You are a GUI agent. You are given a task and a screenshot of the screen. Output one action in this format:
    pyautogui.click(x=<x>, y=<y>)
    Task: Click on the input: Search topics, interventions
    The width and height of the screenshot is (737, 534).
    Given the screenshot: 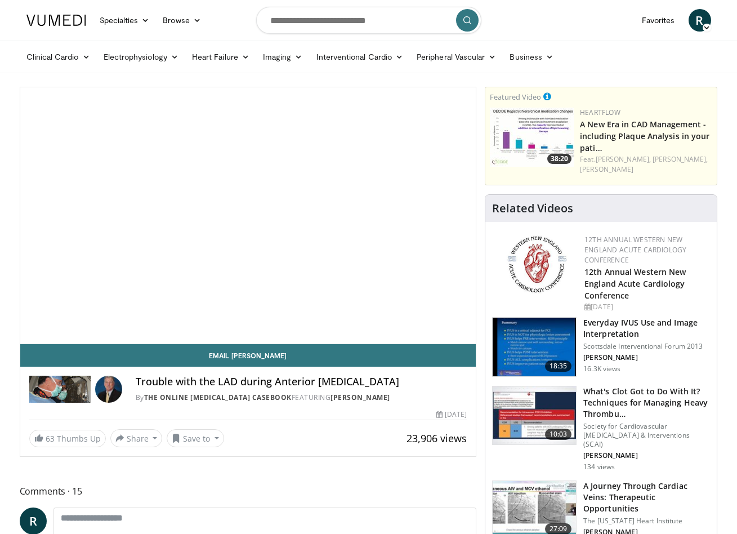 What is the action you would take?
    pyautogui.click(x=369, y=20)
    